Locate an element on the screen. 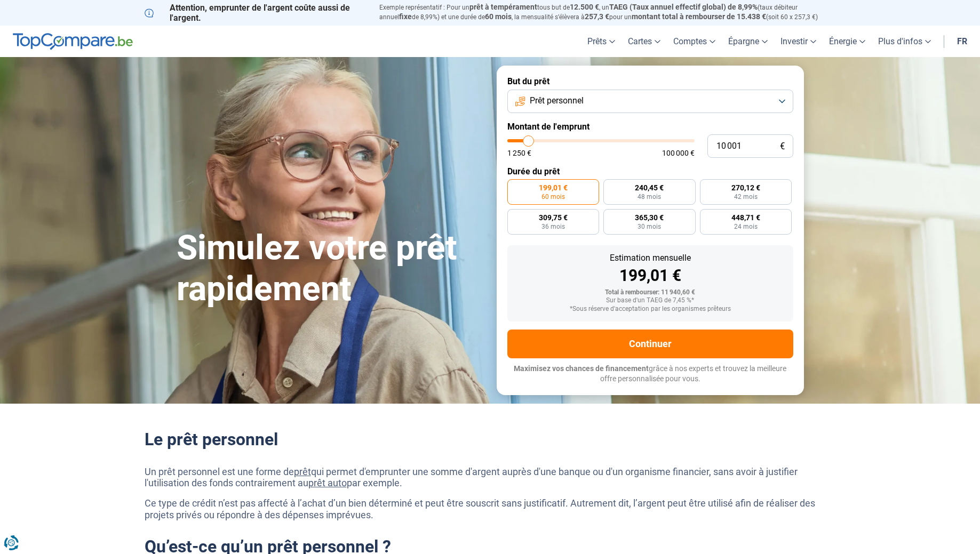 This screenshot has height=554, width=980. a: Épargne is located at coordinates (748, 41).